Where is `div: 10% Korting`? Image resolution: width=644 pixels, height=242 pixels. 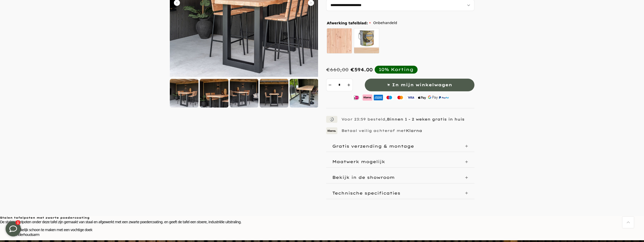
div: 10% Korting is located at coordinates (396, 70).